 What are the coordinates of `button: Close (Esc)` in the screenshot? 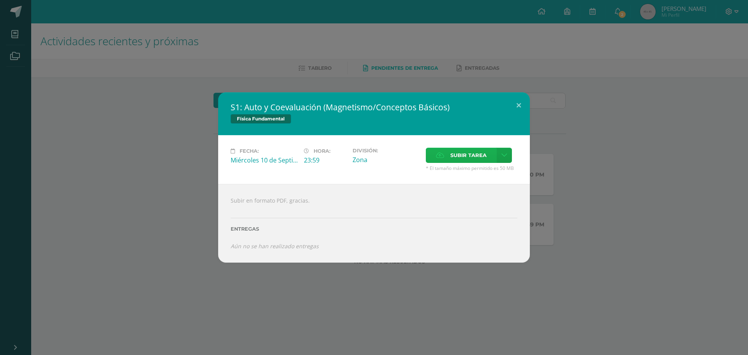 It's located at (519, 106).